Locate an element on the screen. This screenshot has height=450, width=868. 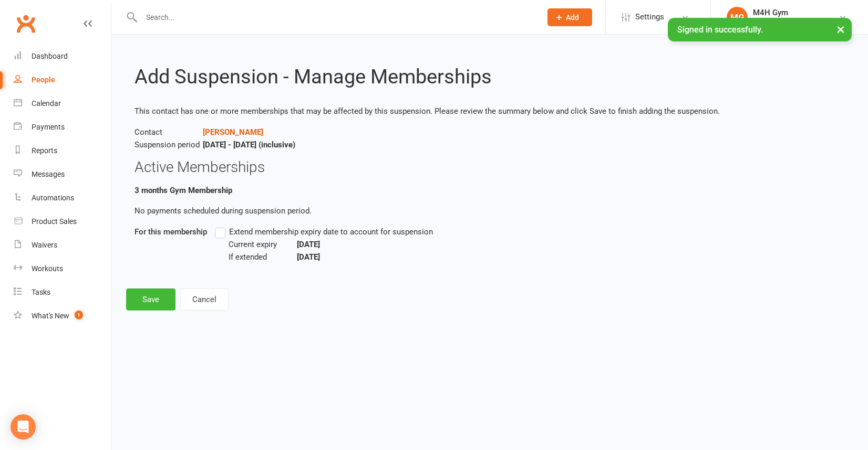
a: Workouts is located at coordinates (62, 269).